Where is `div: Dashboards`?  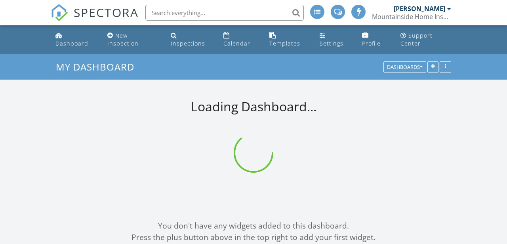
div: Dashboards is located at coordinates (405, 67).